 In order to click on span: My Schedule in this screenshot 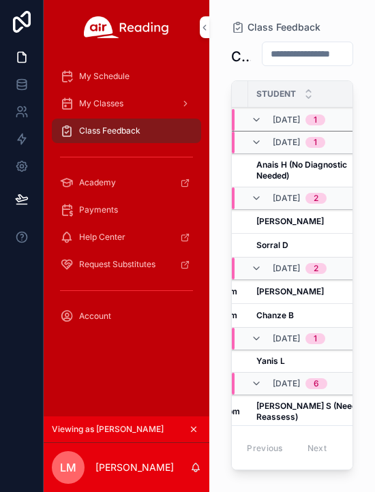, I will do `click(104, 76)`.